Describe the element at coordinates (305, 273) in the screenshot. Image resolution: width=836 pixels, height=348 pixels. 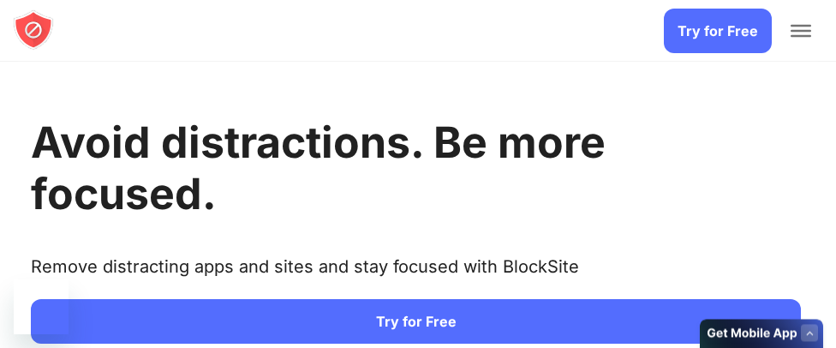
I see `text: Remove distracting apps and sites and stay focused with BlockSite` at that location.